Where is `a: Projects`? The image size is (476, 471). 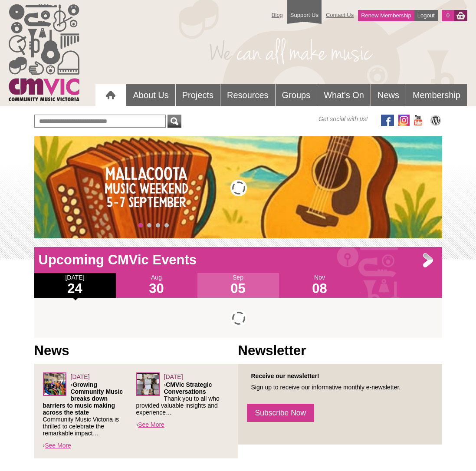
a: Projects is located at coordinates (198, 95).